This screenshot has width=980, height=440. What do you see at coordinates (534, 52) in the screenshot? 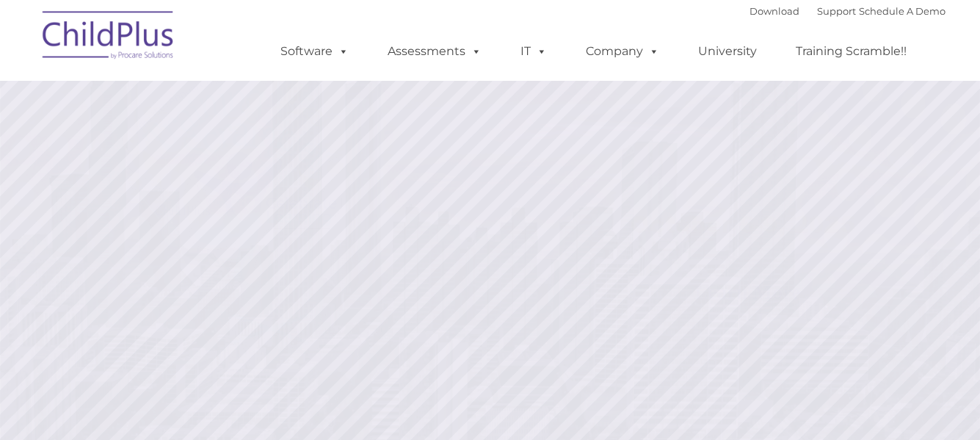
I see `a: IT` at bounding box center [534, 52].